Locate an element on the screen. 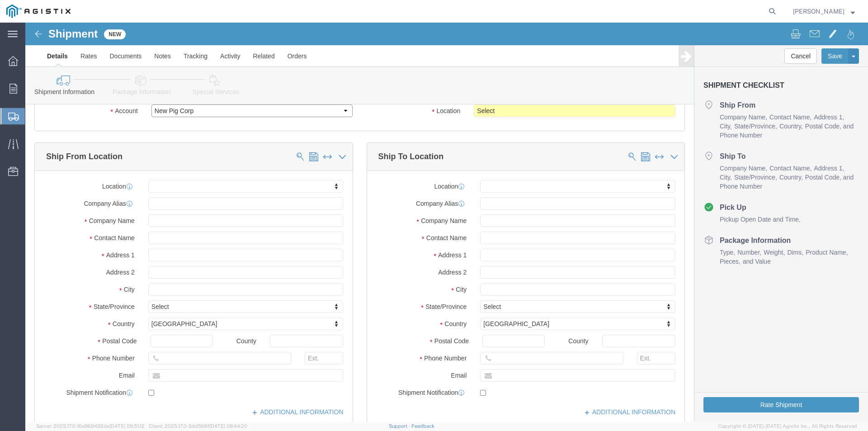  a: Support is located at coordinates (400, 426).